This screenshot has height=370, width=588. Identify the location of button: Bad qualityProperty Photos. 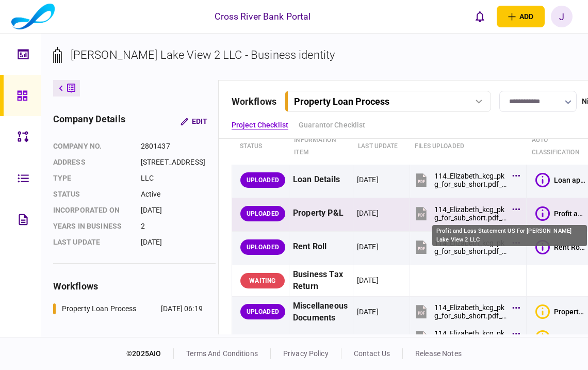
(561, 337).